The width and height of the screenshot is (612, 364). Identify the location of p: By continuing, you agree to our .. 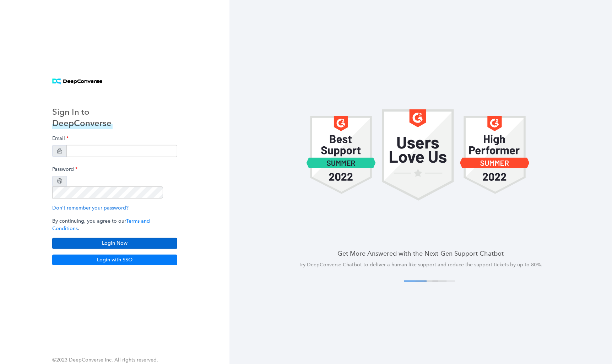
(115, 225).